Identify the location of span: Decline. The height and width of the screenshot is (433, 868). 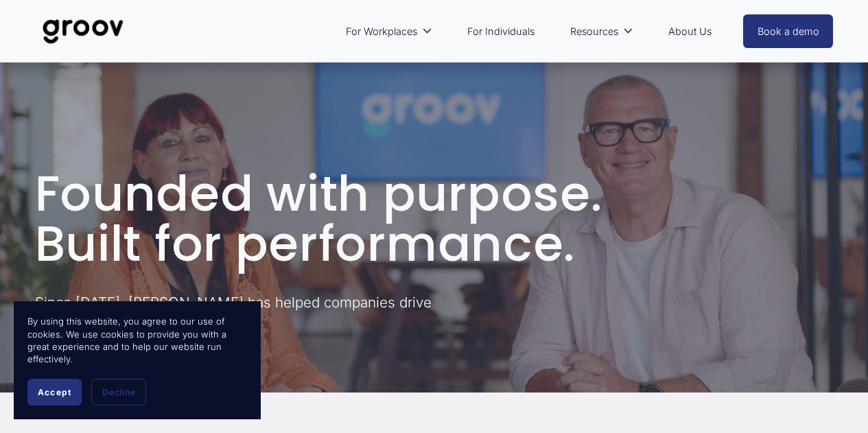
(119, 392).